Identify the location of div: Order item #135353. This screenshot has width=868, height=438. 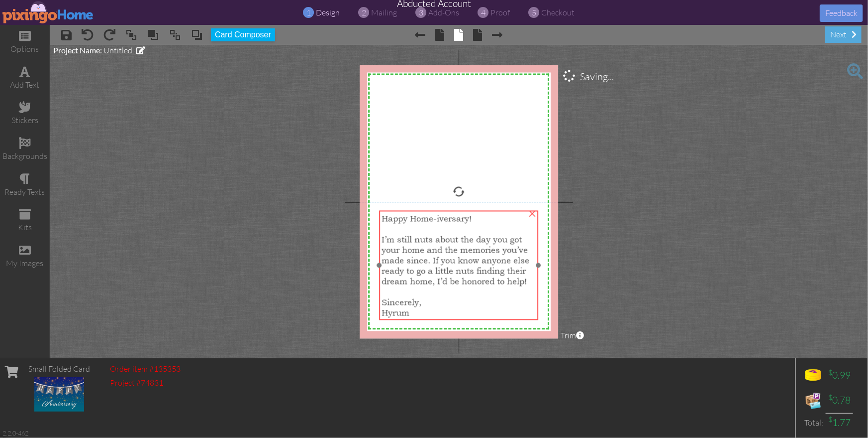
(145, 369).